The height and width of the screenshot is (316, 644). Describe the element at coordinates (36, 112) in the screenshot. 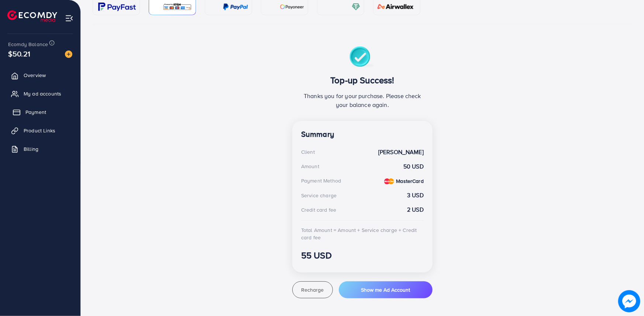

I see `span: Payment` at that location.